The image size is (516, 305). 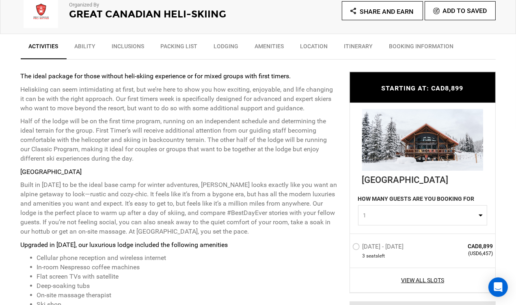 I want to click on a: Inclusions, so click(x=128, y=48).